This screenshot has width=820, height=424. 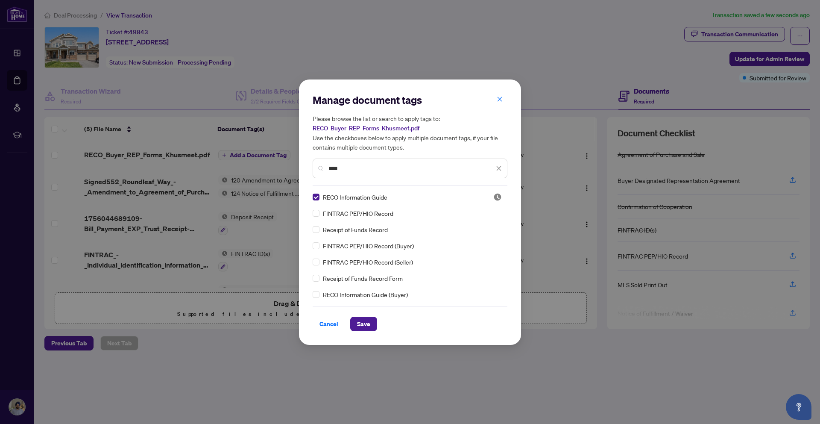 I want to click on span: RECO Information Guide (Buyer), so click(x=365, y=294).